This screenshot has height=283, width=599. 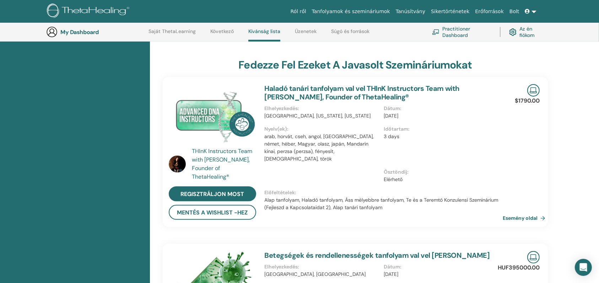 What do you see at coordinates (441, 129) in the screenshot?
I see `p: Időtartam :` at bounding box center [441, 129].